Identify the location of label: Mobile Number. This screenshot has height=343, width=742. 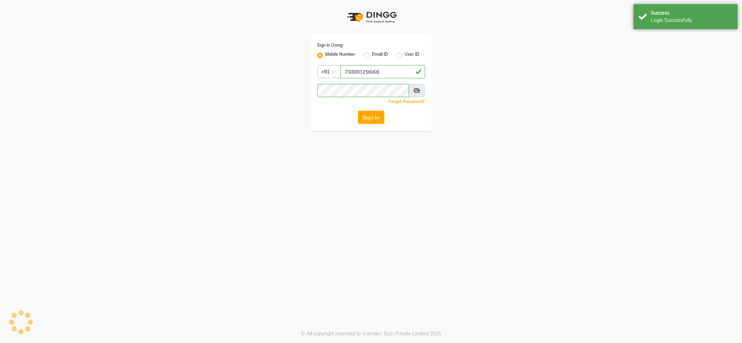
(341, 55).